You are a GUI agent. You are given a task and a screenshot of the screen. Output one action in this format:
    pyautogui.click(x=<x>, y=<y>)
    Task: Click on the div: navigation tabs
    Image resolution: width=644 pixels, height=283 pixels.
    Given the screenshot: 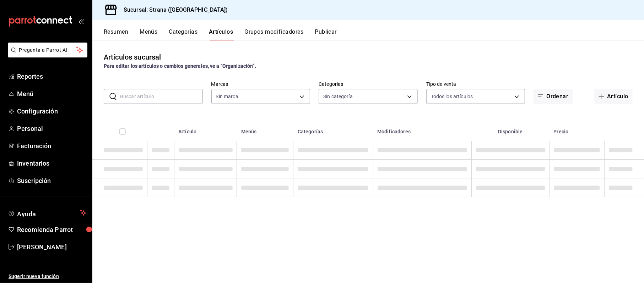 What is the action you would take?
    pyautogui.click(x=374, y=35)
    